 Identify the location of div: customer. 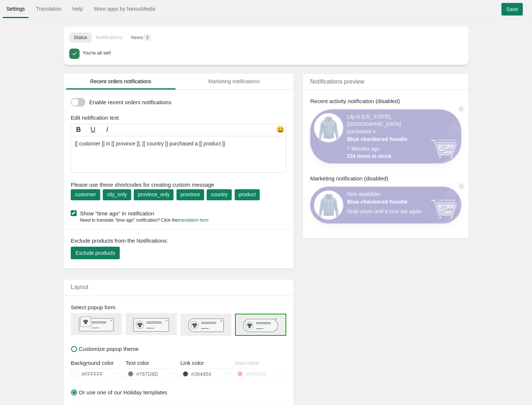
(86, 194).